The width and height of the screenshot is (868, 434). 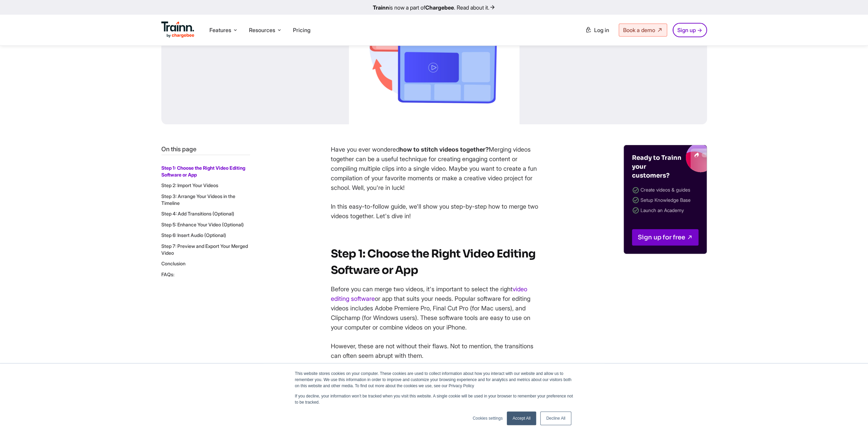 I want to click on a: Book a demo, so click(x=643, y=30).